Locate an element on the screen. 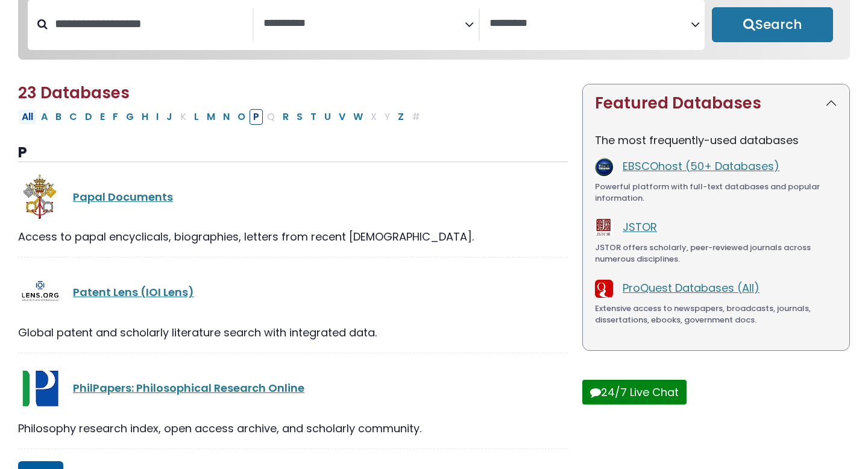  a: PhilPapers: Philosophical Research Online is located at coordinates (189, 388).